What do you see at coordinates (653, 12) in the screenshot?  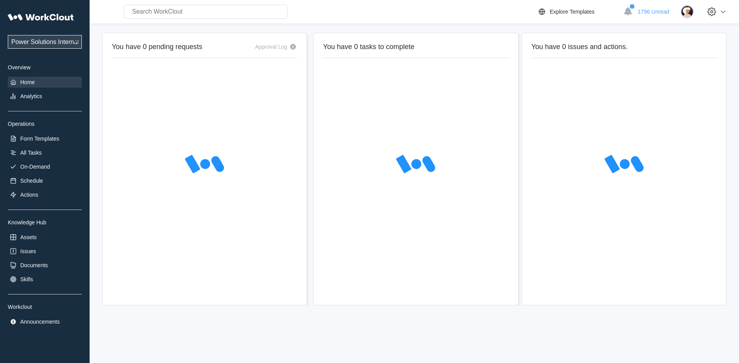 I see `span: 1796 Unread` at bounding box center [653, 12].